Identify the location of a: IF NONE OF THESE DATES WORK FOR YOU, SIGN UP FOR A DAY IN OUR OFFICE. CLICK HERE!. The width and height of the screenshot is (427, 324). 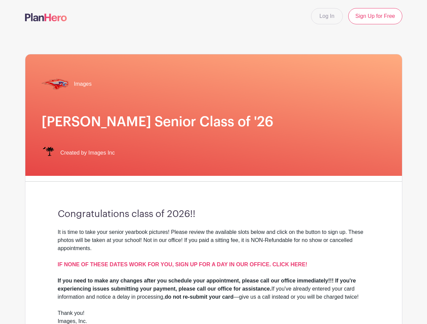
(182, 265).